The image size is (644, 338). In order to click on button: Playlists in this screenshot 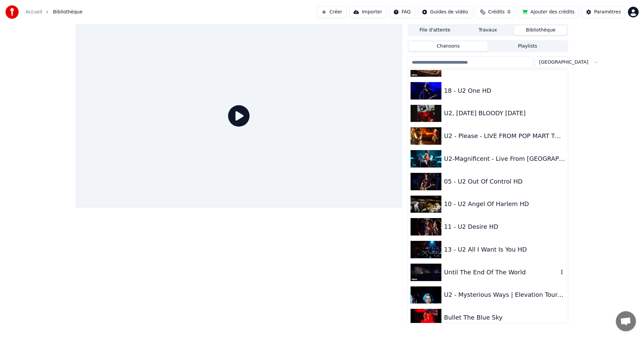, I will do `click(527, 46)`.